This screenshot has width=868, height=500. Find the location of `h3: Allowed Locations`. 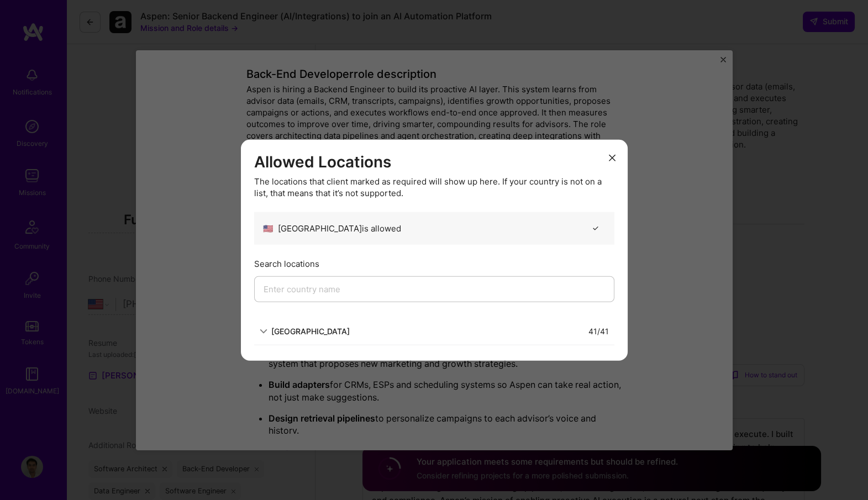

h3: Allowed Locations is located at coordinates (434, 162).